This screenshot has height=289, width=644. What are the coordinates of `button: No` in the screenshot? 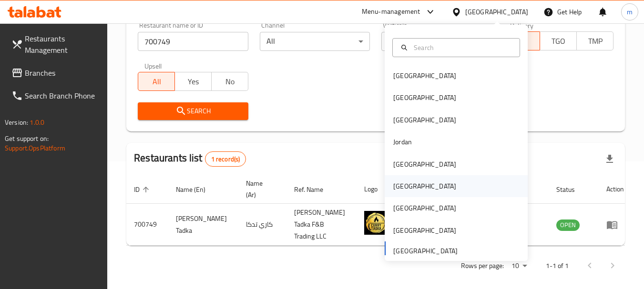 It's located at (230, 81).